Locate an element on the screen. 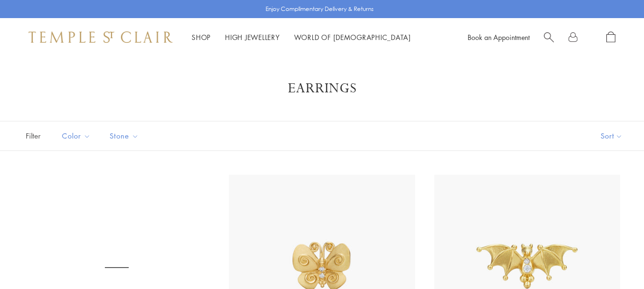  h1: Earrings is located at coordinates (322, 88).